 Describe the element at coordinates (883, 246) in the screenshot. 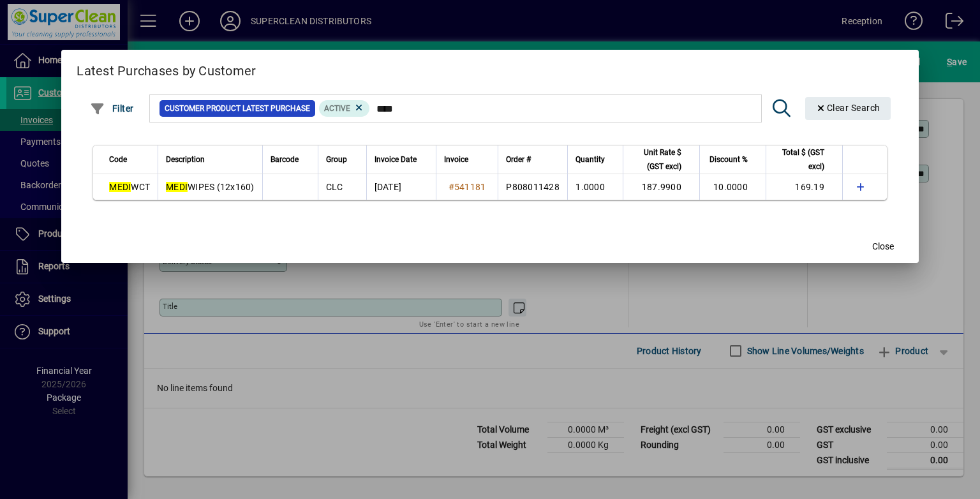

I see `button: Close` at that location.